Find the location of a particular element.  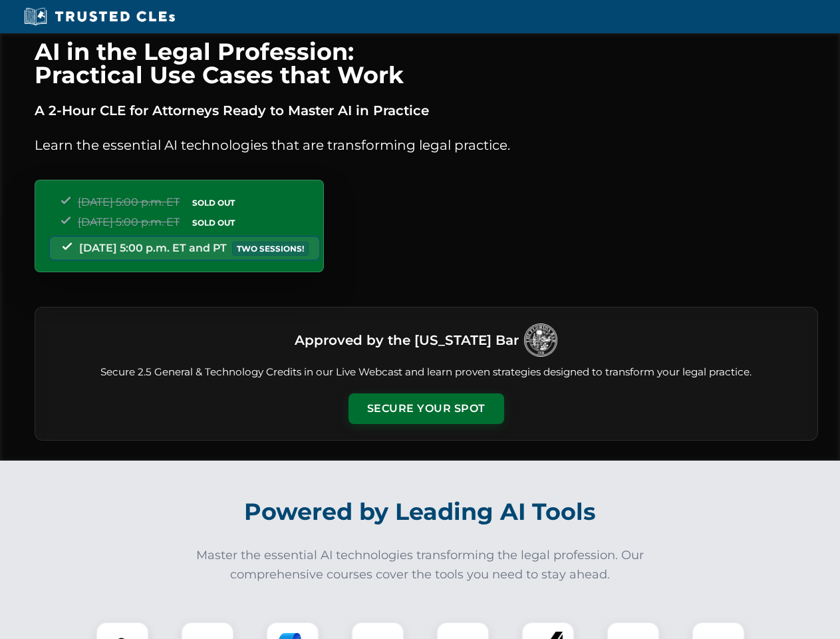

p: A 2-Hour CLE for Attorneys Ready to Master AI in Practice is located at coordinates (427, 110).